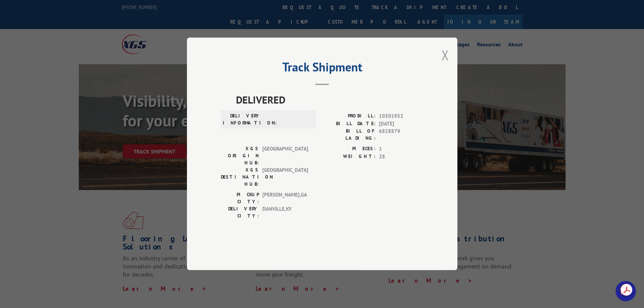  Describe the element at coordinates (240, 199) in the screenshot. I see `label: PICKUP CITY:` at that location.